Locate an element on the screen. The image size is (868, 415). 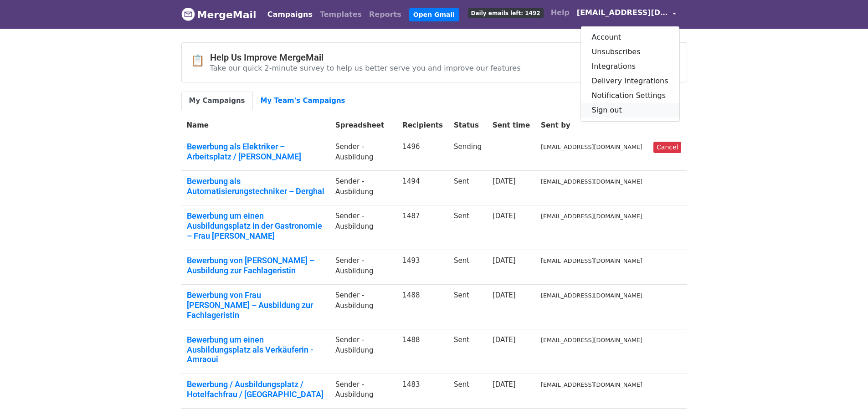
a: Bewerbung um einen Ausbildungsplatz als Verkäuferin - Amraoui is located at coordinates (255, 349).